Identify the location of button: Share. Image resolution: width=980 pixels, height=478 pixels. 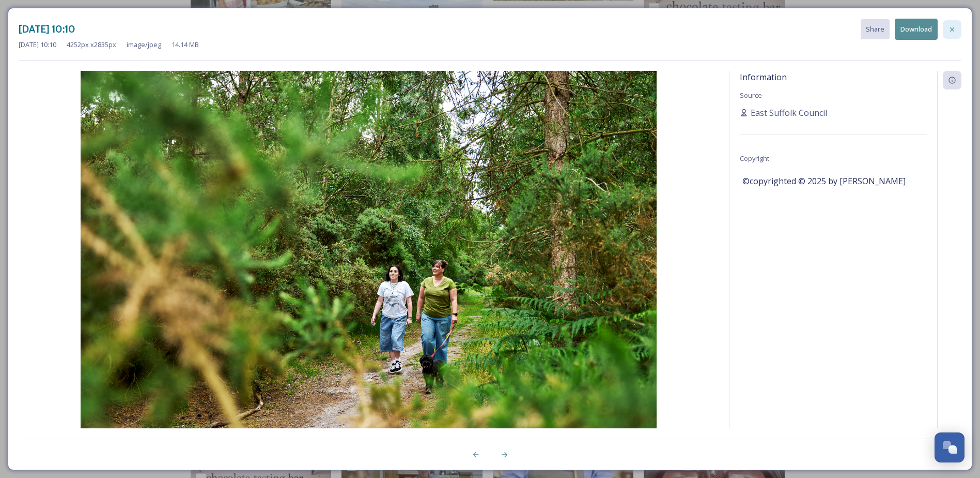
(875, 29).